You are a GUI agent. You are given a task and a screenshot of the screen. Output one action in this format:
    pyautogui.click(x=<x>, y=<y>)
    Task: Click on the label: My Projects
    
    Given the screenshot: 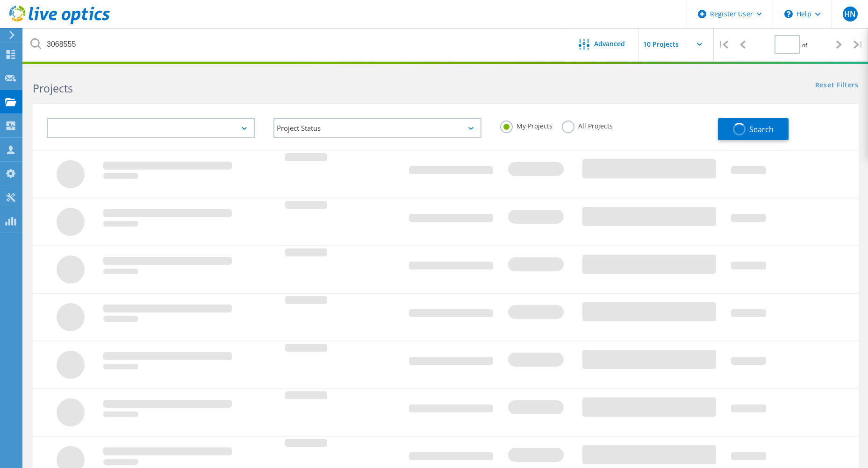 What is the action you would take?
    pyautogui.click(x=527, y=125)
    